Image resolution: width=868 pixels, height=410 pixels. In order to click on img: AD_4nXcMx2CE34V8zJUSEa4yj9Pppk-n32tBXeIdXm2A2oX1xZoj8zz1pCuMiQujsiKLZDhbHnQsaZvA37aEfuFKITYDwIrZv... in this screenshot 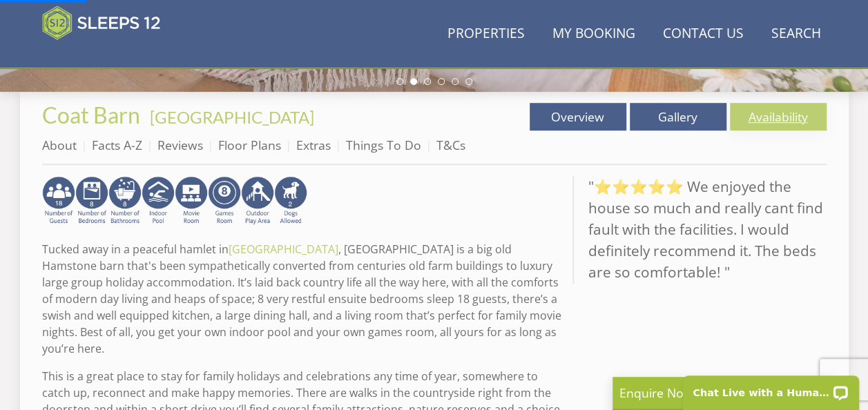, I will do `click(191, 201)`.